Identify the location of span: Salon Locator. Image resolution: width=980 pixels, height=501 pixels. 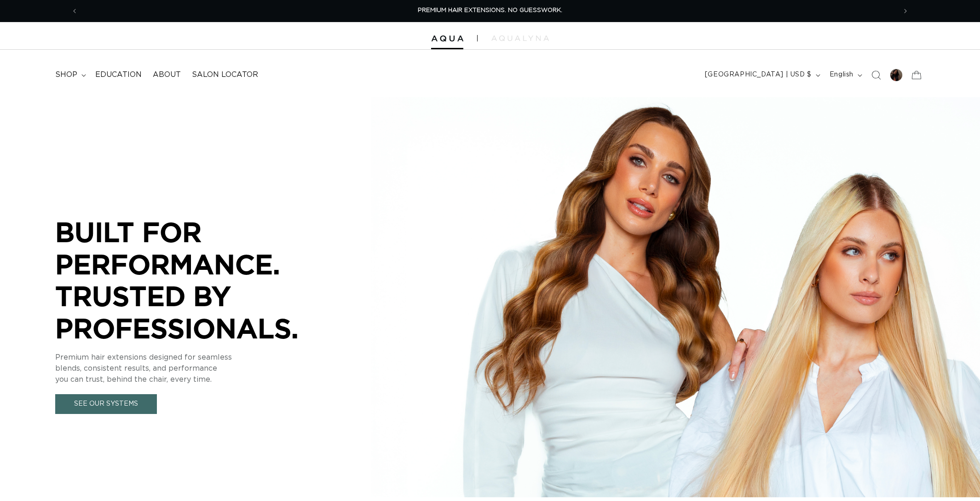
(225, 75).